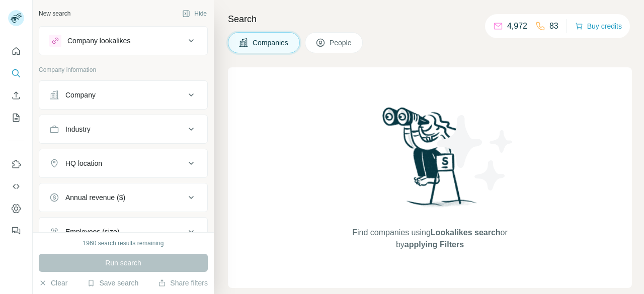  Describe the element at coordinates (194, 14) in the screenshot. I see `button: Hide` at that location.